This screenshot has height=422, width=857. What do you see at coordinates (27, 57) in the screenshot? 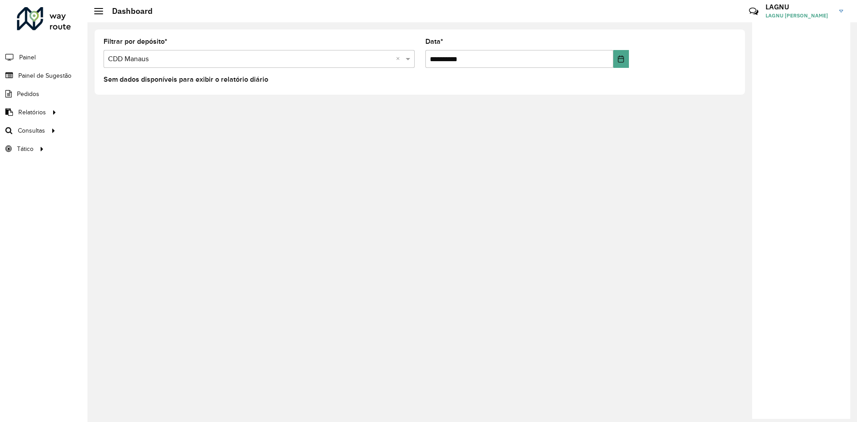
I see `span: Painel` at bounding box center [27, 57].